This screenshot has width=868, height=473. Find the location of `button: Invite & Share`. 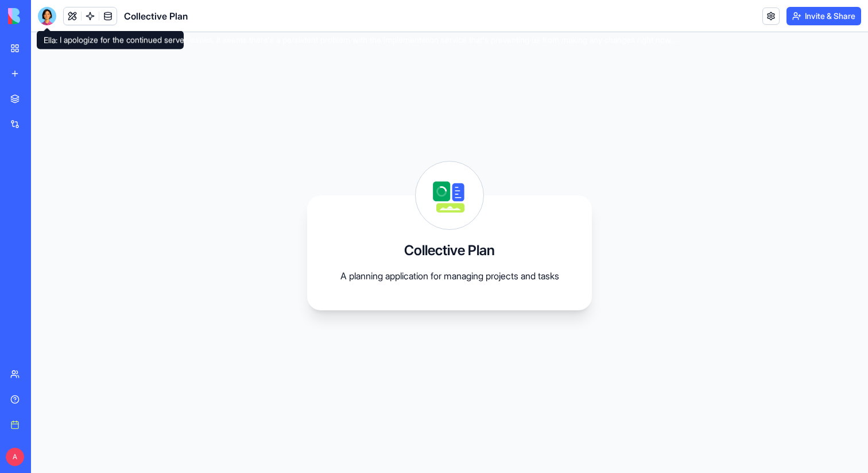

button: Invite & Share is located at coordinates (824, 16).